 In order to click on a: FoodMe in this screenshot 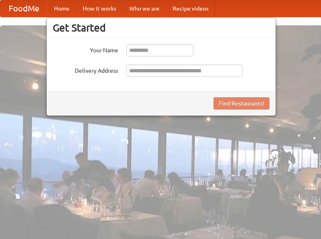, I will do `click(24, 9)`.